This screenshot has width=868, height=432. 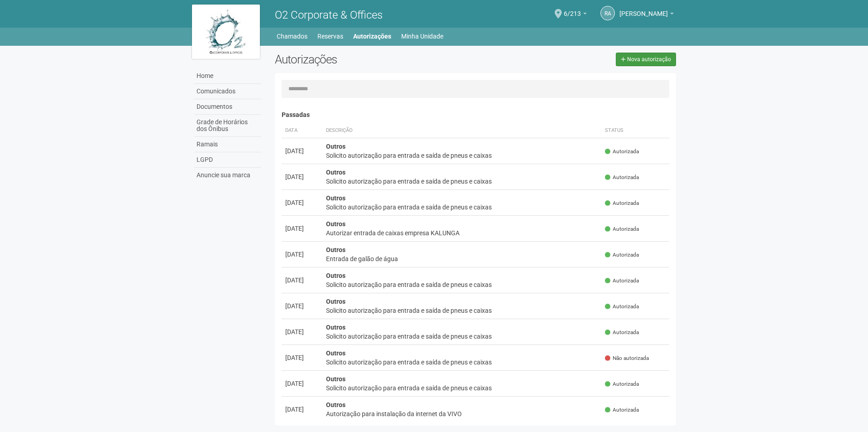 What do you see at coordinates (228, 144) in the screenshot?
I see `a: Ramais` at bounding box center [228, 144].